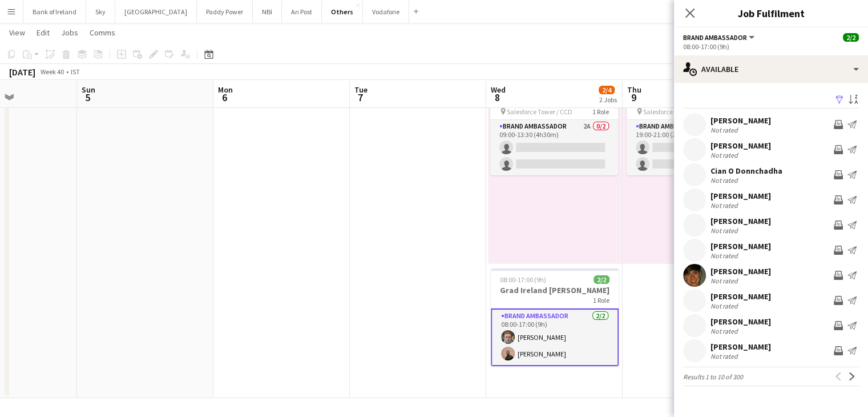  What do you see at coordinates (607, 90) in the screenshot?
I see `span: 2/4` at bounding box center [607, 90].